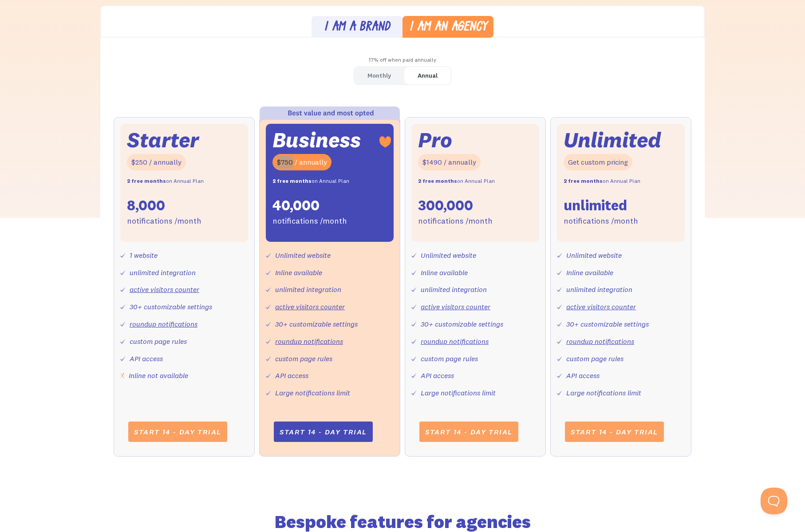  Describe the element at coordinates (357, 27) in the screenshot. I see `div: I am a brand` at that location.